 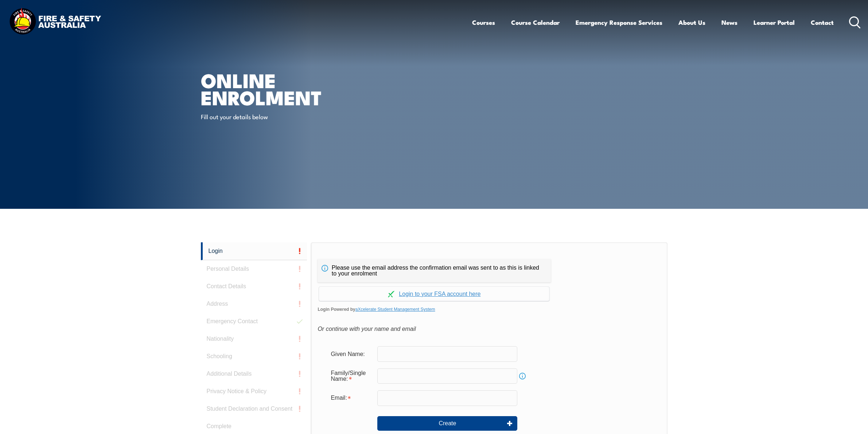 What do you see at coordinates (267, 116) in the screenshot?
I see `p: Fill out your details below` at bounding box center [267, 116].